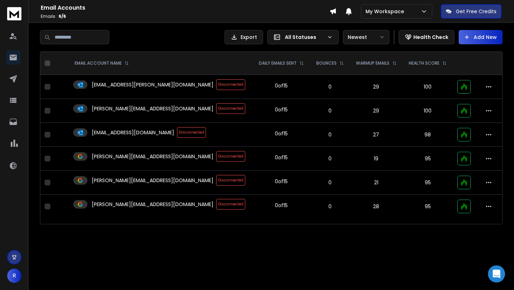  I want to click on td: 28, so click(376, 206).